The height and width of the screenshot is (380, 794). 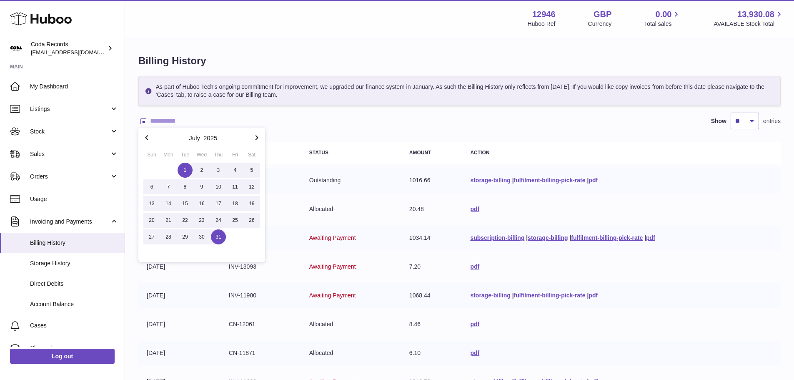 What do you see at coordinates (235, 220) in the screenshot?
I see `span: 25` at bounding box center [235, 220].